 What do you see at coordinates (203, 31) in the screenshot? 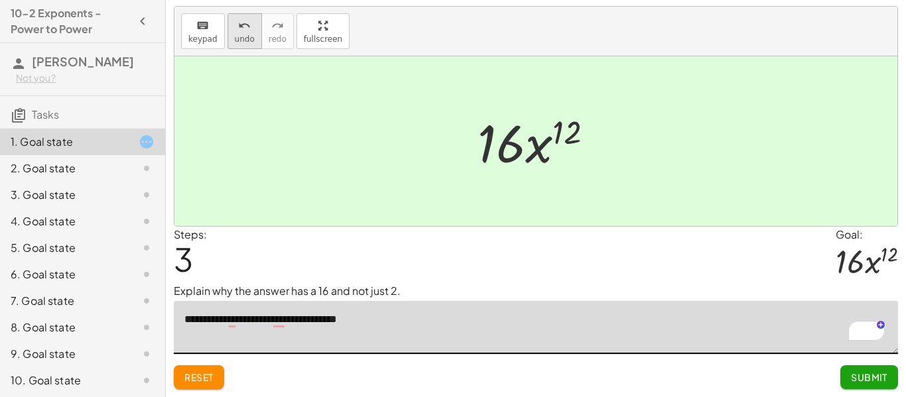
I see `button: keyboardkeypad` at bounding box center [203, 31].